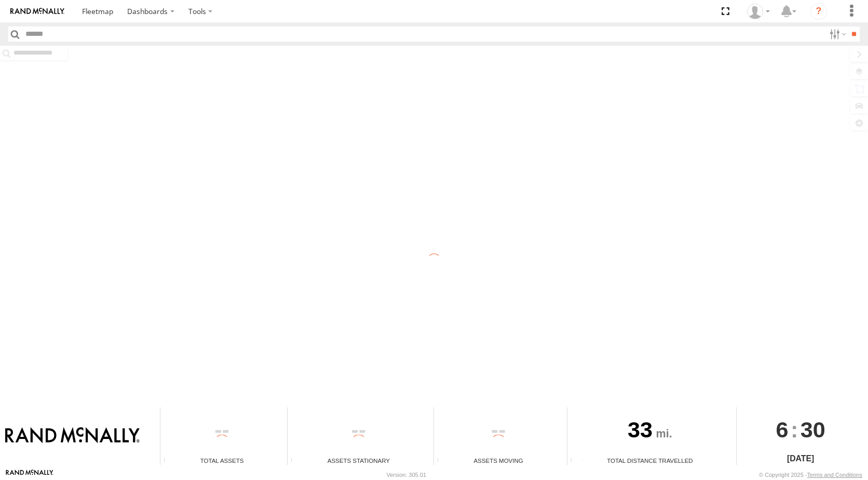 The height and width of the screenshot is (480, 868). I want to click on img: Rand McNally, so click(72, 436).